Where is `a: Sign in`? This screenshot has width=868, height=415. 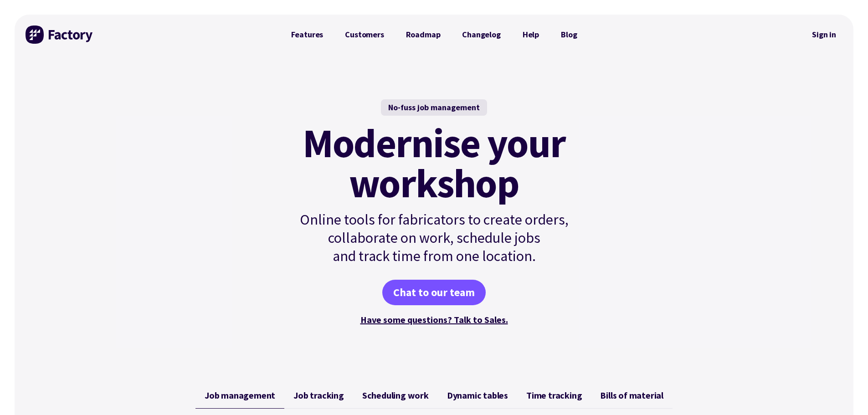
a: Sign in is located at coordinates (824, 34).